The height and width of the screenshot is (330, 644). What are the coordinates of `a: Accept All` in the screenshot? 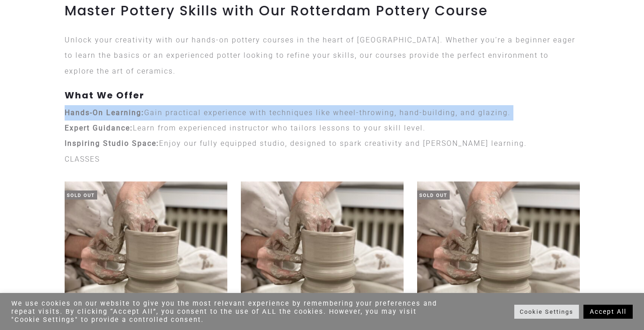 It's located at (607, 312).